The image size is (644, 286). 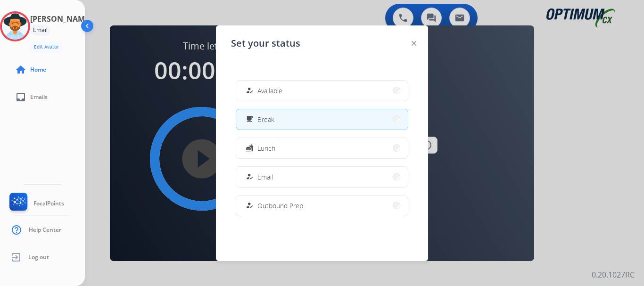 I want to click on button: Break, so click(x=322, y=119).